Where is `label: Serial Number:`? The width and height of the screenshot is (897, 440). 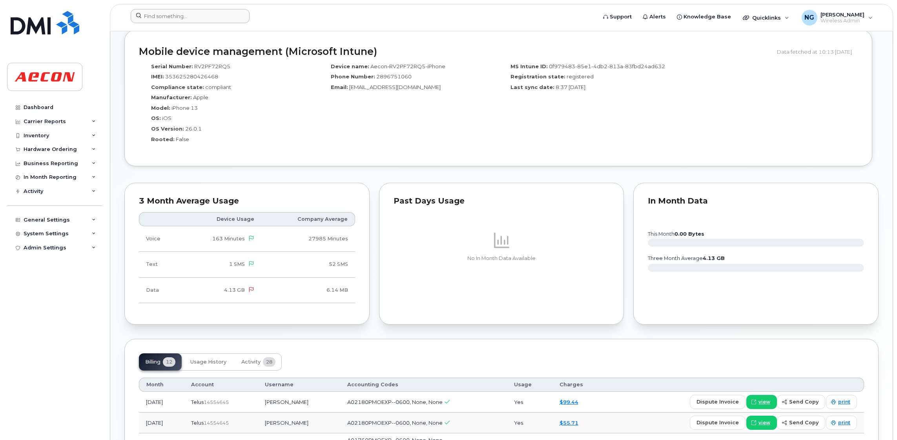 label: Serial Number: is located at coordinates (172, 66).